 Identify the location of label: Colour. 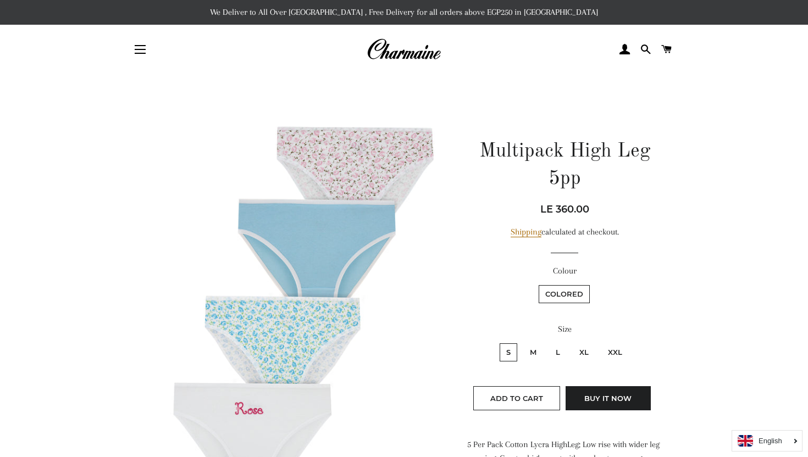
(565, 271).